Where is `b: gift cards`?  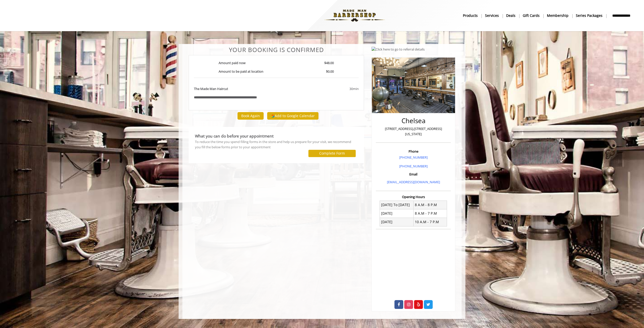 b: gift cards is located at coordinates (531, 16).